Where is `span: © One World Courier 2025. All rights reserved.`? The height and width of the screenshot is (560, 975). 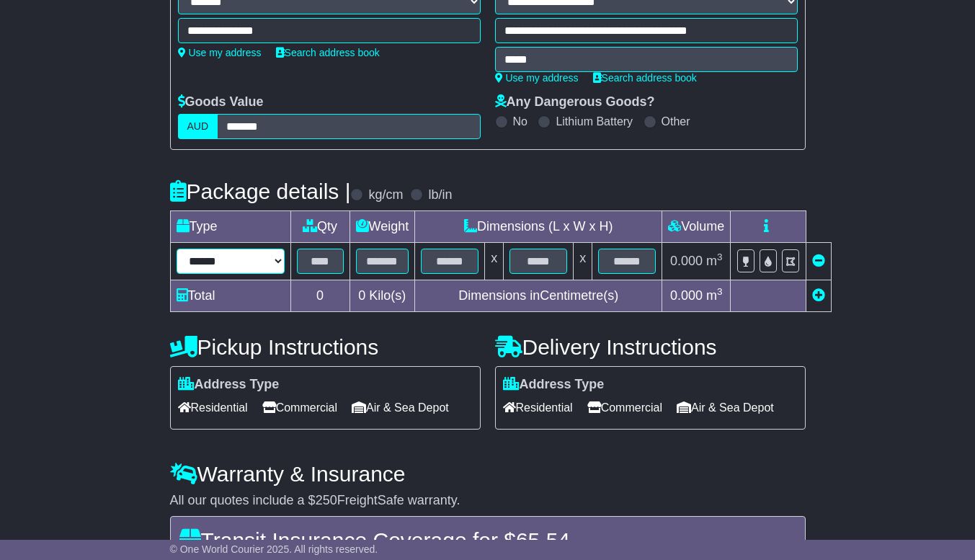
span: © One World Courier 2025. All rights reserved. is located at coordinates (274, 549).